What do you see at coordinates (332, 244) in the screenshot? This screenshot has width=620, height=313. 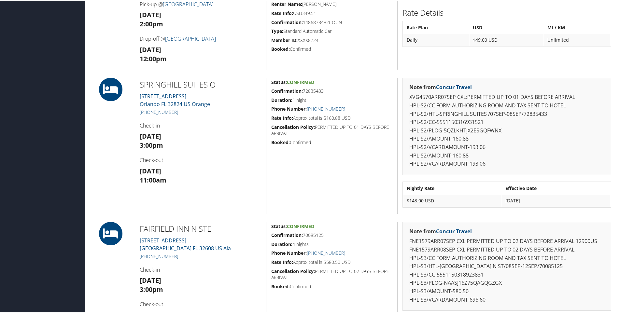 I see `h5: 4 nights` at bounding box center [332, 244].